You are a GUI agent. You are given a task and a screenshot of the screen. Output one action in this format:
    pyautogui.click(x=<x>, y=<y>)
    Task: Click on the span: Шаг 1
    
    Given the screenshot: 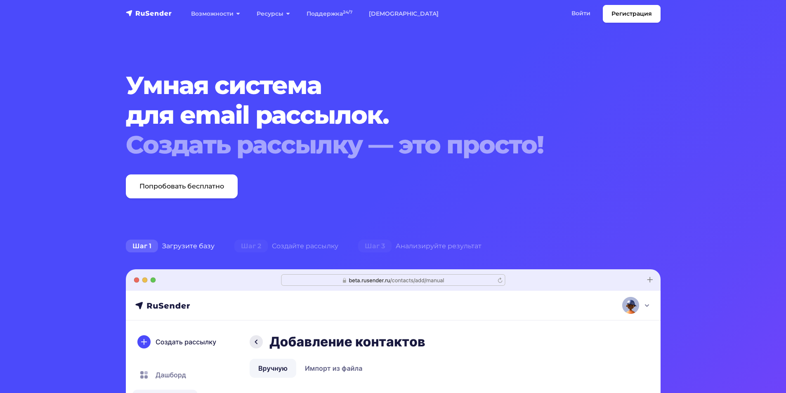 What is the action you would take?
    pyautogui.click(x=142, y=246)
    